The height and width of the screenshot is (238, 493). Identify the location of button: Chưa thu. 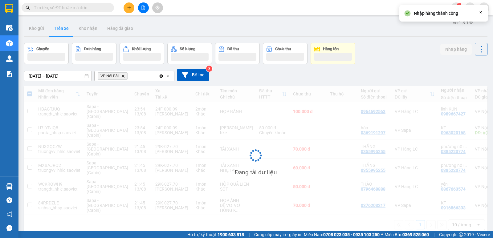
(285, 53).